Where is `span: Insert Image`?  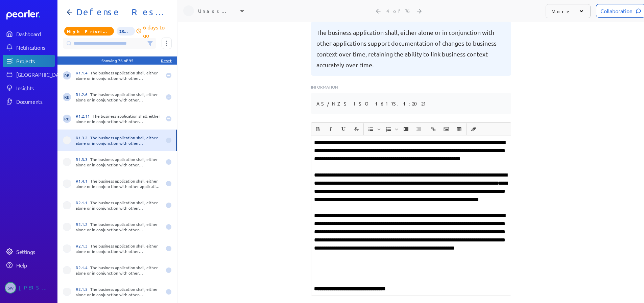
span: Insert Image is located at coordinates (446, 129).